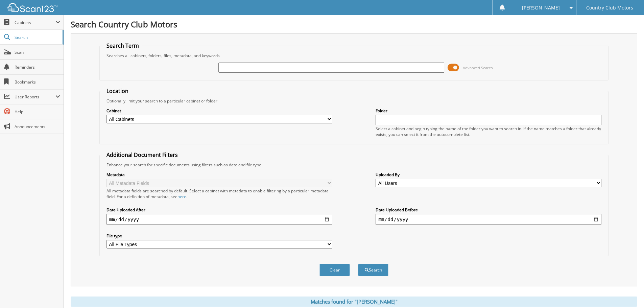 The image size is (644, 308). What do you see at coordinates (37, 37) in the screenshot?
I see `span: Search` at bounding box center [37, 37].